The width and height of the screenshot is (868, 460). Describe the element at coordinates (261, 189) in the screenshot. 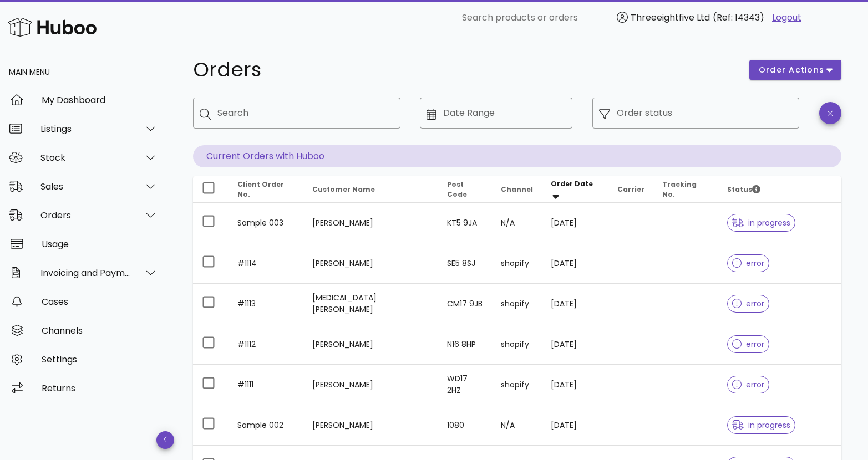

I see `span: Client Order No.` at that location.